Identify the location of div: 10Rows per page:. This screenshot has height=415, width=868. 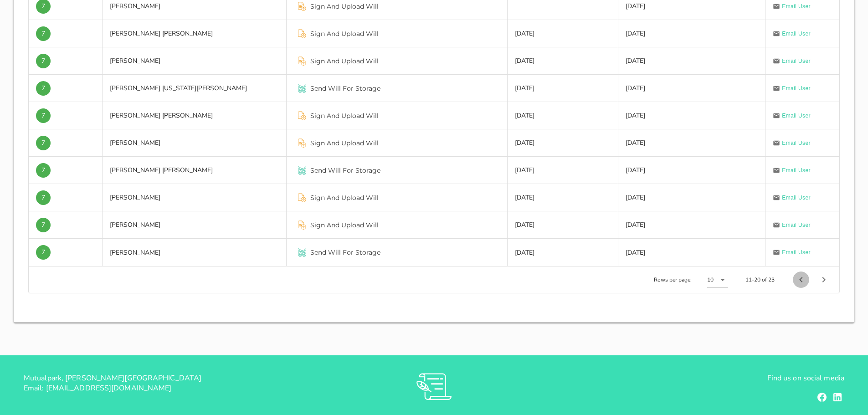
(718, 279).